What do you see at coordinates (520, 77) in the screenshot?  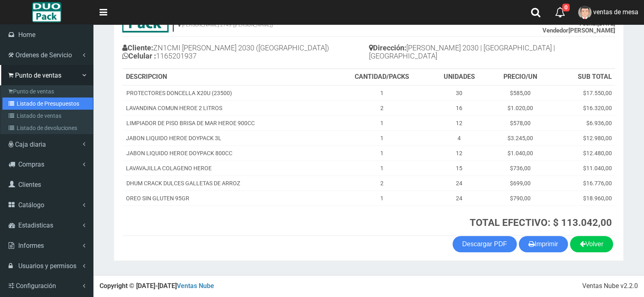 I see `th: PRECIO/UN` at bounding box center [520, 77].